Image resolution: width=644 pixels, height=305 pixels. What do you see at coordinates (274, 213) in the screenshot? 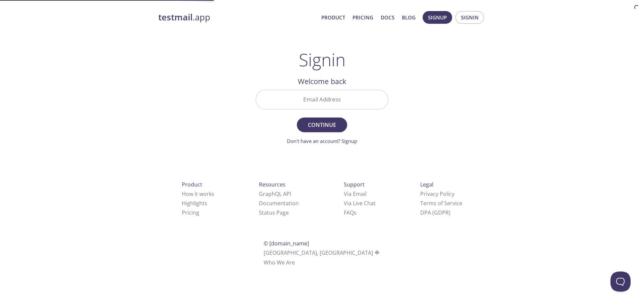
I see `a: Status Page` at bounding box center [274, 213].